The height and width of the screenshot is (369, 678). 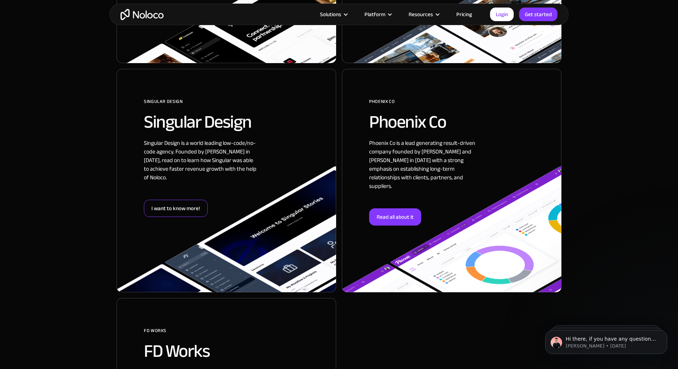 What do you see at coordinates (142, 14) in the screenshot?
I see `a: home` at bounding box center [142, 14].